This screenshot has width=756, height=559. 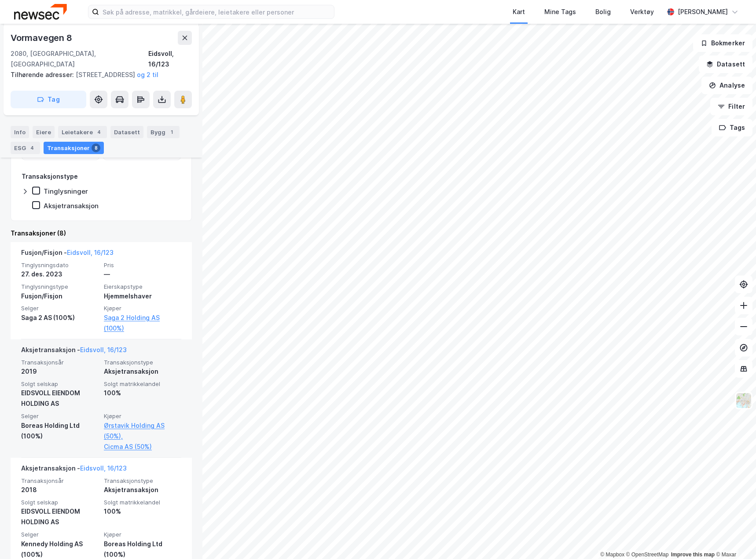 I want to click on div: Leietakere, so click(x=82, y=132).